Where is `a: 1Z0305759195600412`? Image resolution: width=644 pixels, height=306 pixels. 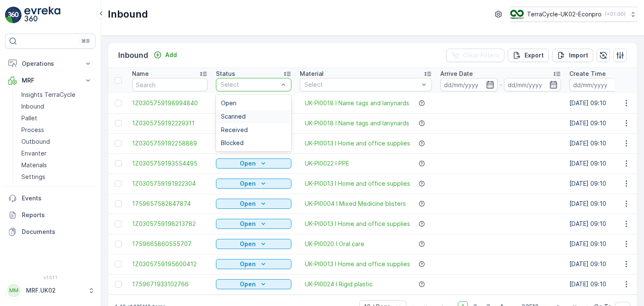 a: 1Z0305759195600412 is located at coordinates (170, 264).